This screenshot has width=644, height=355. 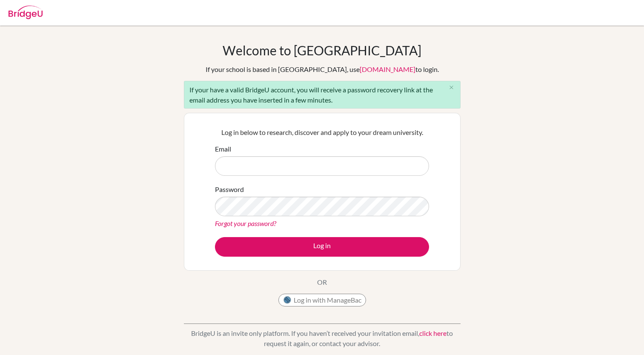 What do you see at coordinates (433, 333) in the screenshot?
I see `a: click here` at bounding box center [433, 333].